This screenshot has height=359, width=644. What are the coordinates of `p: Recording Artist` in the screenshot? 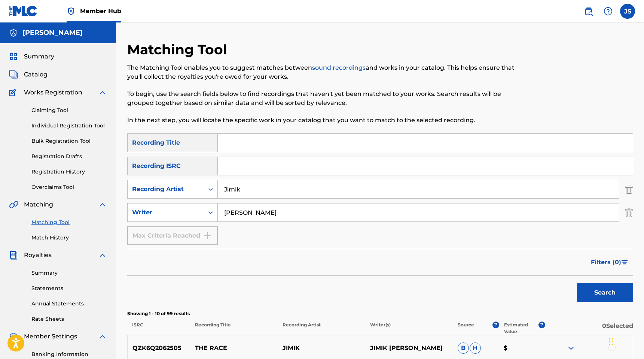 It's located at (321, 328).